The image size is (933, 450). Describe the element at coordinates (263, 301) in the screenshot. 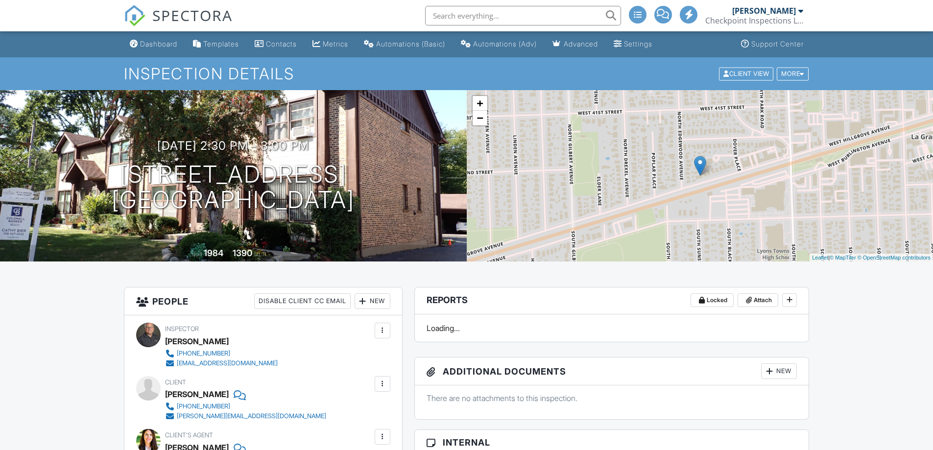

I see `h3: People` at that location.